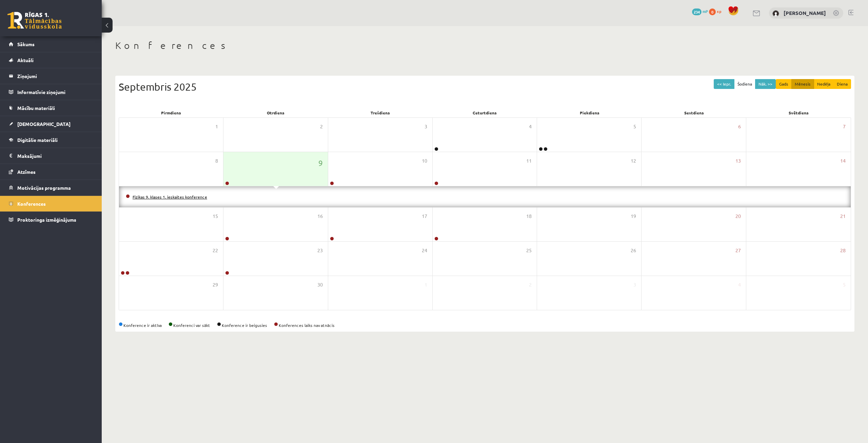  What do you see at coordinates (798, 113) in the screenshot?
I see `div: Svētdiena` at bounding box center [798, 113].